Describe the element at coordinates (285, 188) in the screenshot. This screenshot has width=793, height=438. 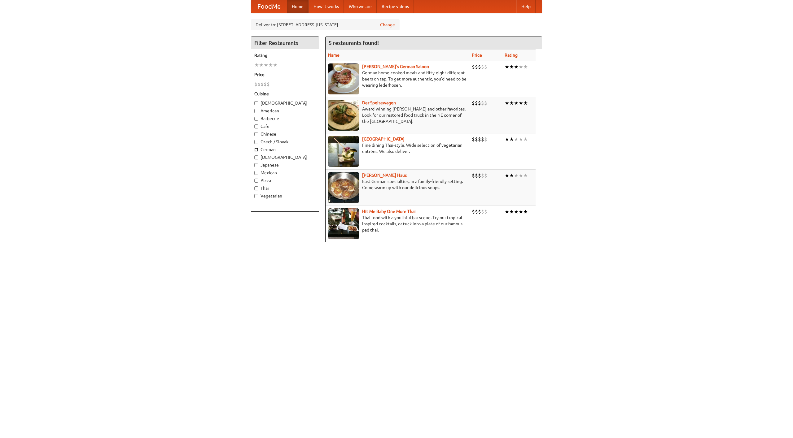
I see `label: Thai` at that location.